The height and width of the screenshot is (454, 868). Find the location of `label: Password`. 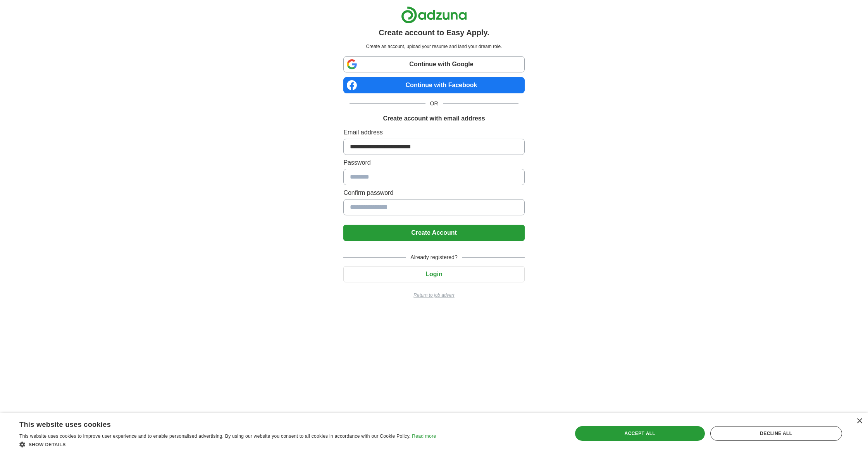

label: Password is located at coordinates (433, 163).